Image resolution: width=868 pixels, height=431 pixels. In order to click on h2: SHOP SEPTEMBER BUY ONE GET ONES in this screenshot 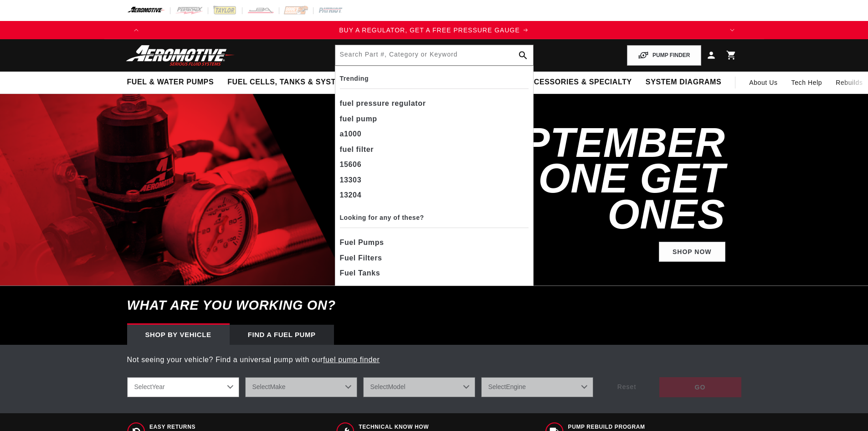, I will do `click(530, 179)`.